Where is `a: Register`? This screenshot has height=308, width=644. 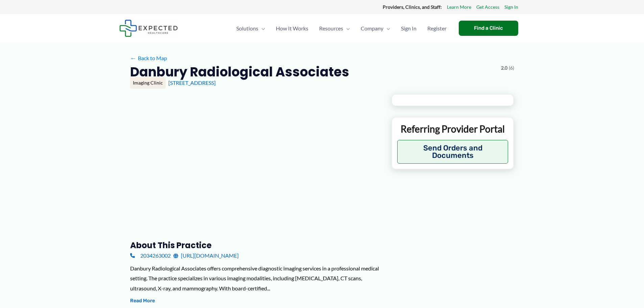 a: Register is located at coordinates (437, 29).